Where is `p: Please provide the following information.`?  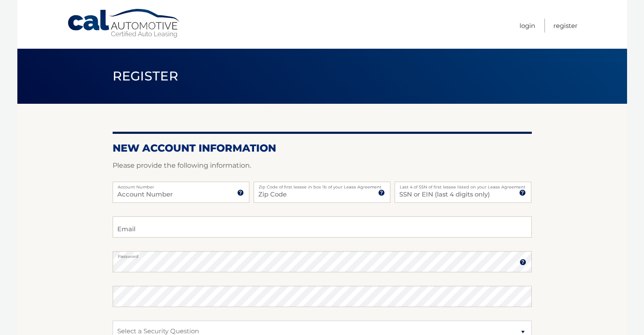
p: Please provide the following information. is located at coordinates (322, 165).